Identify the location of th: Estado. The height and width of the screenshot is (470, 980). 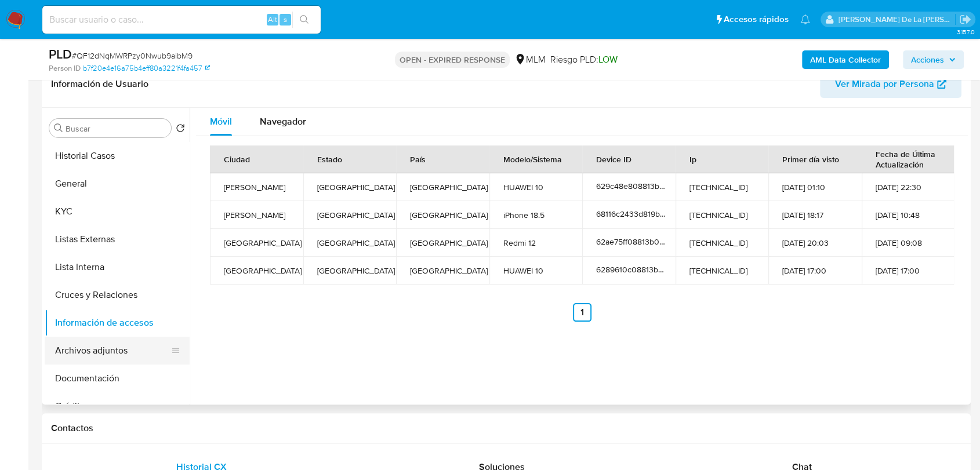
(350, 159).